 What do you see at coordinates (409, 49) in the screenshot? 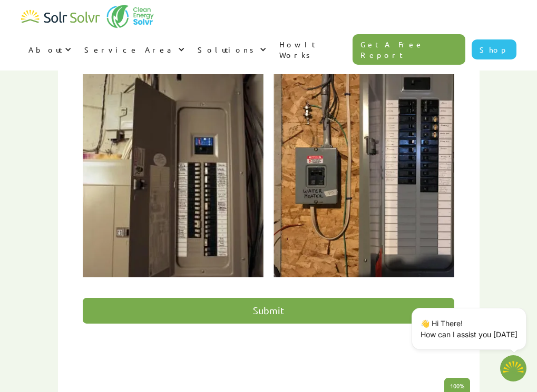
I see `a: Get A Free Report` at bounding box center [409, 49].